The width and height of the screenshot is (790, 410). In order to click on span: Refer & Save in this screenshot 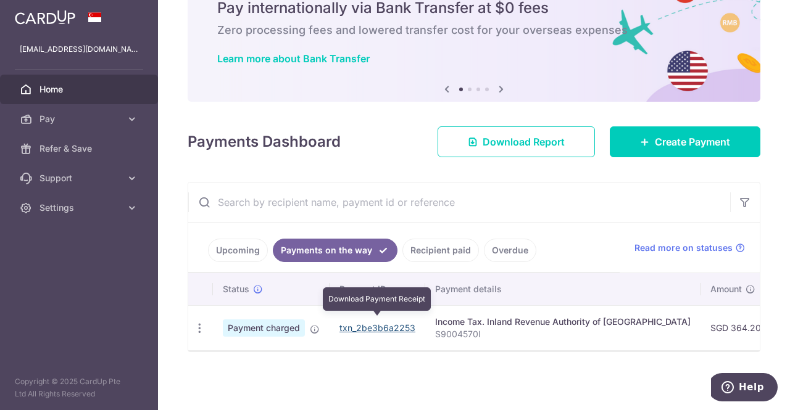, I will do `click(80, 149)`.